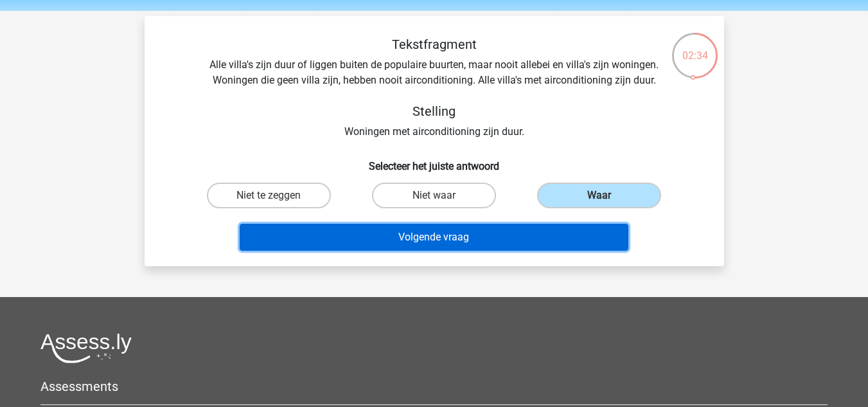 This screenshot has width=868, height=407. What do you see at coordinates (434, 161) in the screenshot?
I see `h6: Selecteer het juiste antwoord` at bounding box center [434, 161].